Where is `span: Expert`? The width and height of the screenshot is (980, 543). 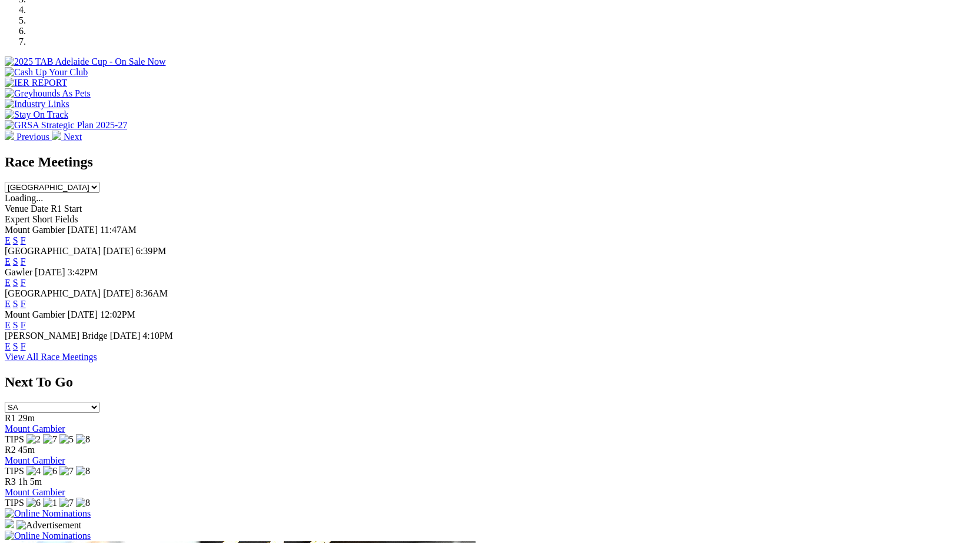 span: Expert is located at coordinates (17, 219).